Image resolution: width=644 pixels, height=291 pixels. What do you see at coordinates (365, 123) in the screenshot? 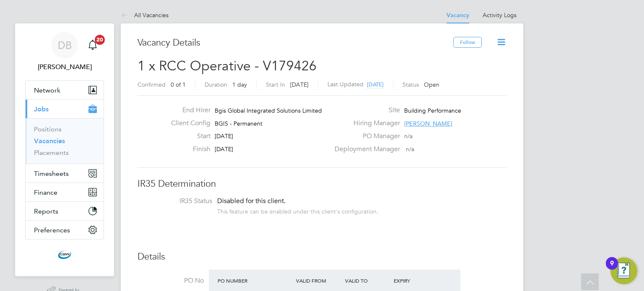
I see `label: Hiring Manager` at bounding box center [365, 123].